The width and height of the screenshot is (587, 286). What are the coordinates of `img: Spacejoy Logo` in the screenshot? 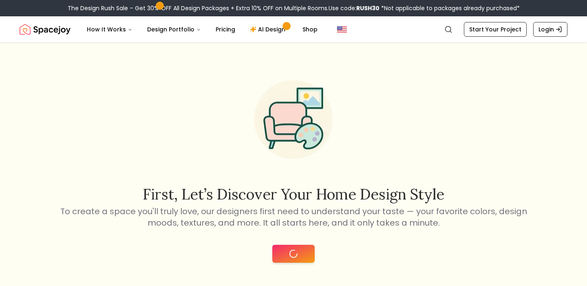 It's located at (45, 29).